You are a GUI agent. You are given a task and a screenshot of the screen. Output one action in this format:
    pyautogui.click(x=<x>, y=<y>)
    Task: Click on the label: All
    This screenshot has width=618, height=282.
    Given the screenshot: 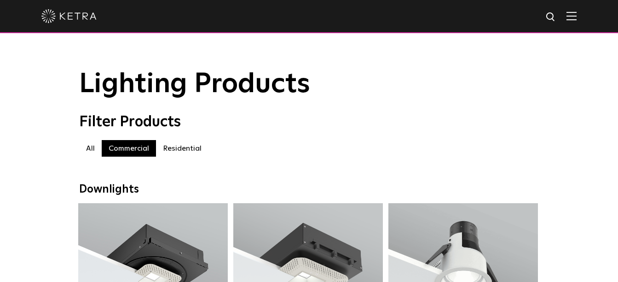 What is the action you would take?
    pyautogui.click(x=90, y=148)
    